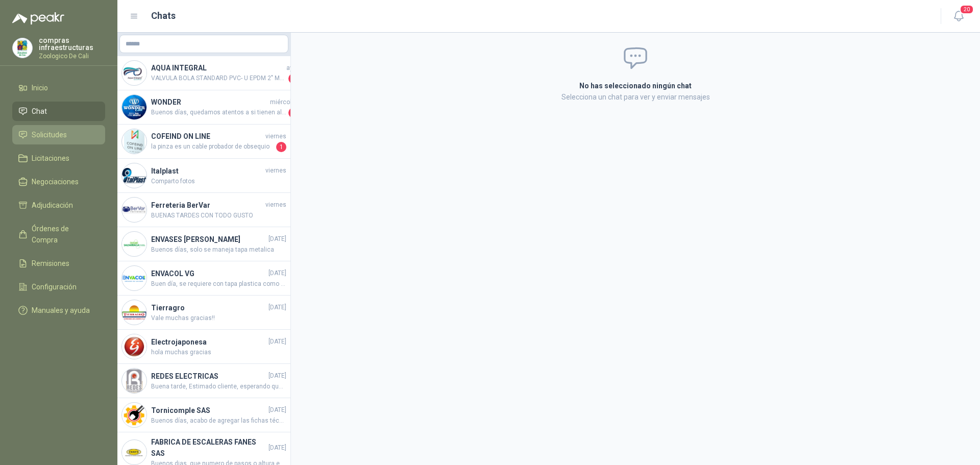  I want to click on span: Licitaciones, so click(51, 158).